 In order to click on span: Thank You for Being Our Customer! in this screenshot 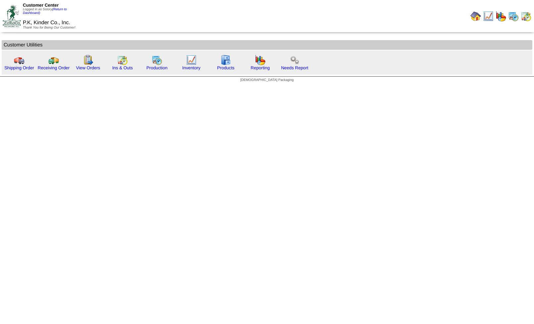, I will do `click(49, 27)`.